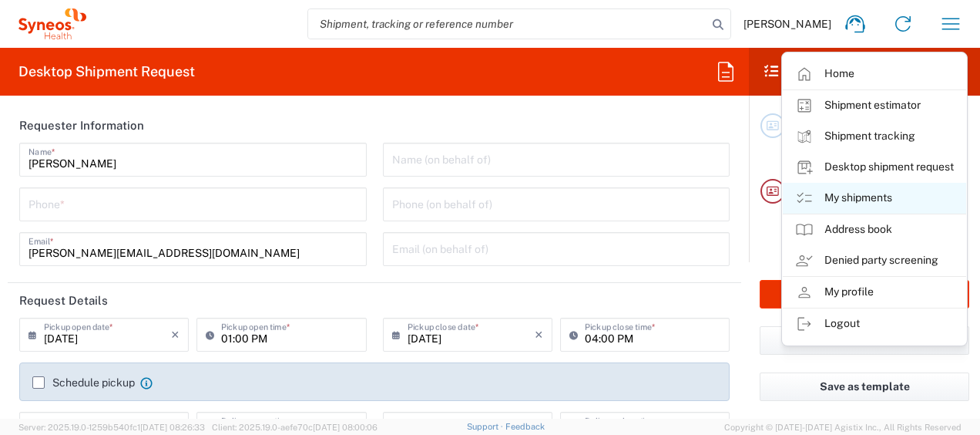 This screenshot has height=435, width=980. Describe the element at coordinates (82, 126) in the screenshot. I see `h2: Requester Information` at that location.